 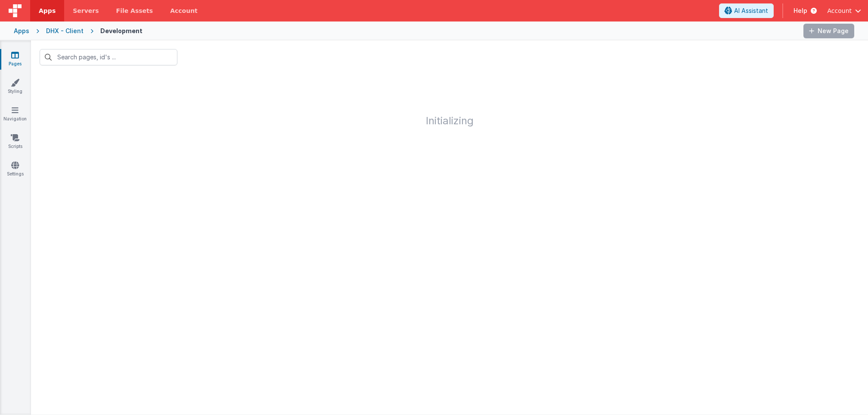 I want to click on div: Development, so click(x=121, y=31).